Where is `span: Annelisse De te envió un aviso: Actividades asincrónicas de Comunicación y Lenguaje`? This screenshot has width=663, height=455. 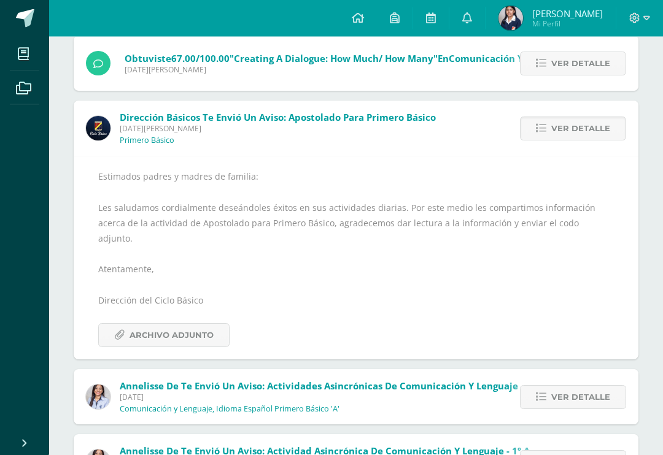 span: Annelisse De te envió un aviso: Actividades asincrónicas de Comunicación y Lenguaje is located at coordinates (319, 387).